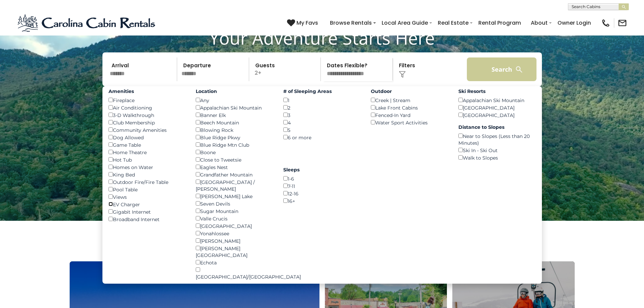 The width and height of the screenshot is (644, 308). What do you see at coordinates (322, 201) in the screenshot?
I see `div: 16+` at bounding box center [322, 201].